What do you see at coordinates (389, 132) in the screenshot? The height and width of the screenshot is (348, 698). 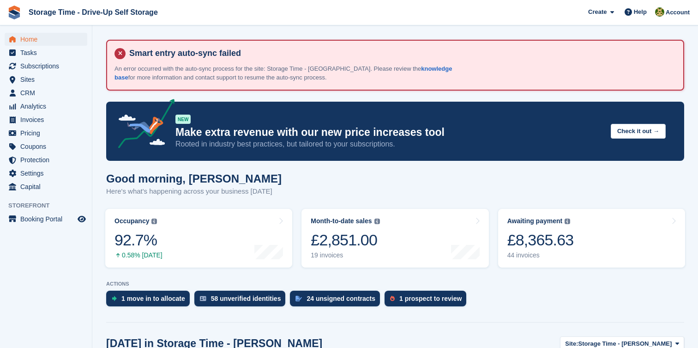 I see `p: Make extra revenue with our new price increases tool` at bounding box center [389, 132].